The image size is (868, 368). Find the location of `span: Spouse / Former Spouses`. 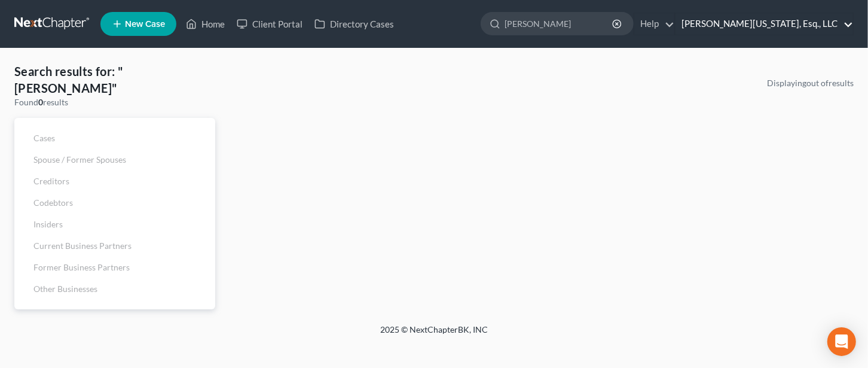

span: Spouse / Former Spouses is located at coordinates (80, 159).